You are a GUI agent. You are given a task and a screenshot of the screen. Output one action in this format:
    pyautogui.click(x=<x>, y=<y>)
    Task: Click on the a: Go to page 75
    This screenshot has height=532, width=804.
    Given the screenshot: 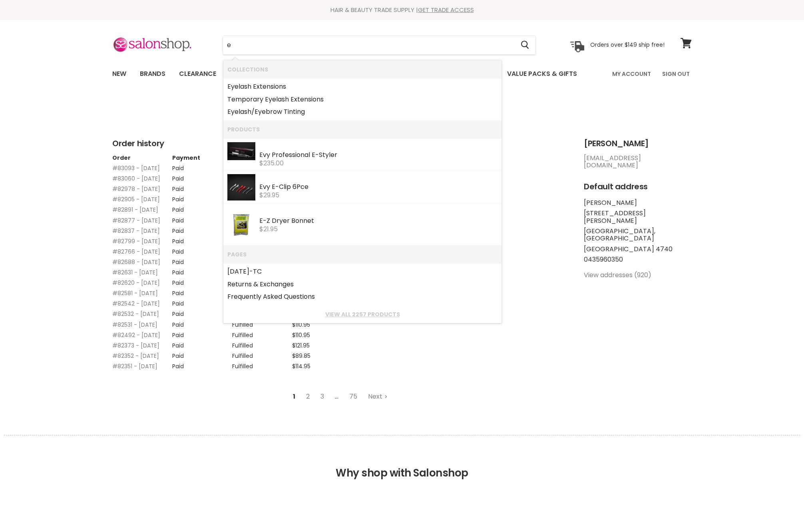 What is the action you would take?
    pyautogui.click(x=353, y=397)
    